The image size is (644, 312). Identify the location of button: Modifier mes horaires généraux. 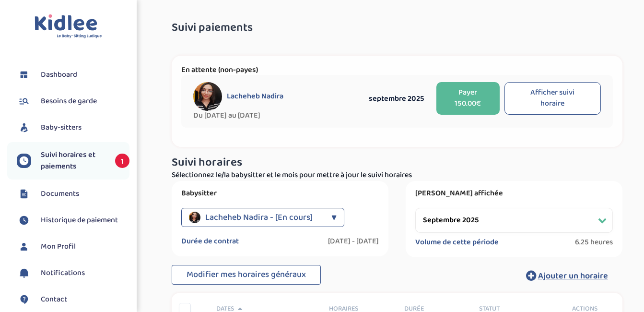
(246, 275).